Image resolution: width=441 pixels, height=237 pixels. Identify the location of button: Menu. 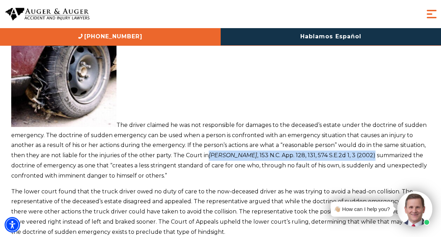
(432, 14).